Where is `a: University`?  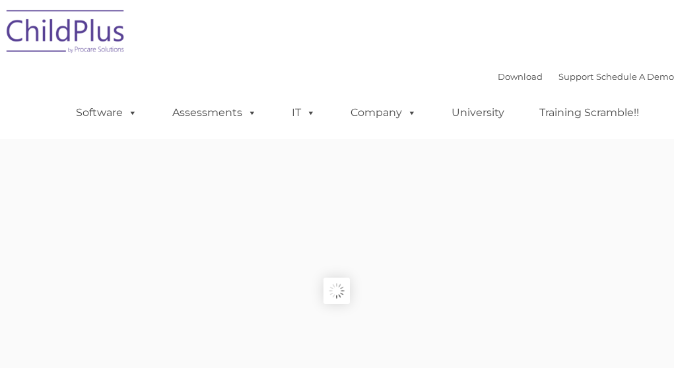 a: University is located at coordinates (478, 113).